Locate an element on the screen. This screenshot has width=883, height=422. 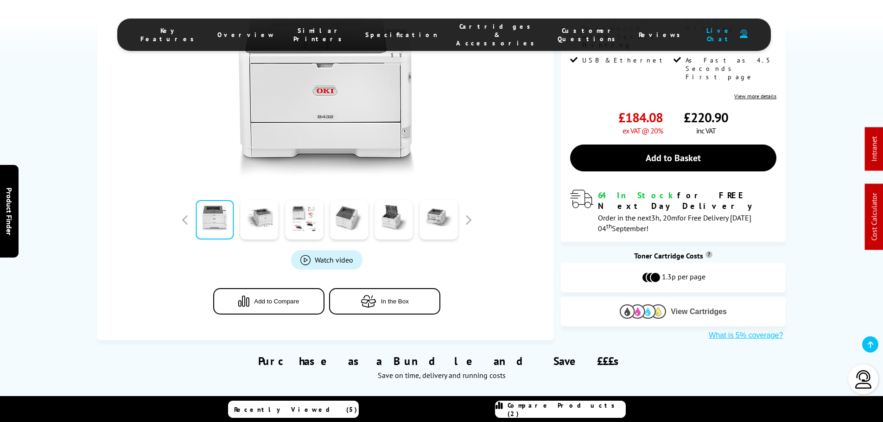
span: Recently Viewed (5) is located at coordinates (296, 410).